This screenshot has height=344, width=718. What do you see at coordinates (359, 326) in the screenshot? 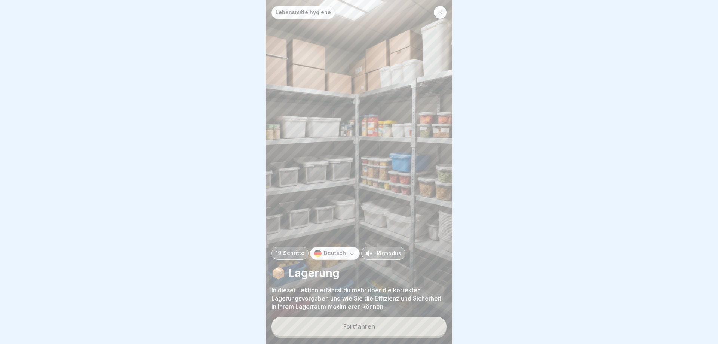
I see `div: Fortfahren` at bounding box center [359, 326].